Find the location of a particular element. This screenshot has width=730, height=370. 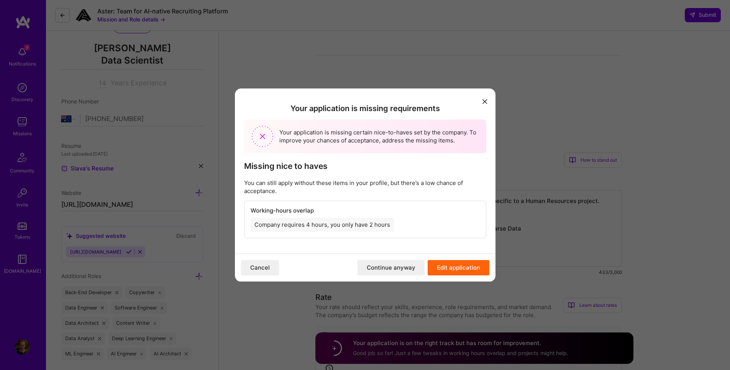

button: Cancel is located at coordinates (260, 268).